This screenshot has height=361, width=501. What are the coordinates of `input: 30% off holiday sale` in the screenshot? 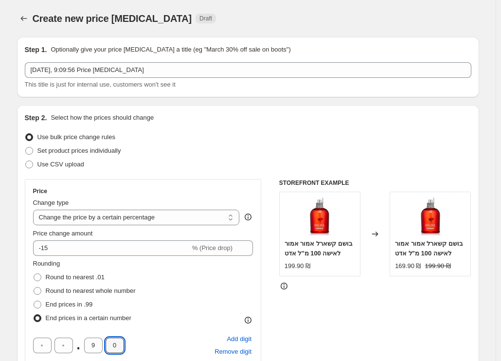 It's located at (248, 70).